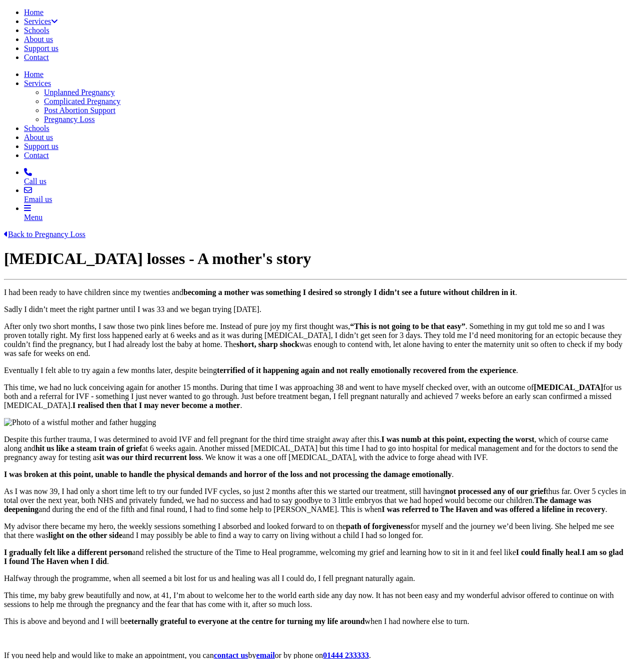 This screenshot has height=659, width=631. Describe the element at coordinates (315, 448) in the screenshot. I see `p: Despite this further trauma, I was determined to avoid IVF and fell pregnant for the third time s...` at that location.